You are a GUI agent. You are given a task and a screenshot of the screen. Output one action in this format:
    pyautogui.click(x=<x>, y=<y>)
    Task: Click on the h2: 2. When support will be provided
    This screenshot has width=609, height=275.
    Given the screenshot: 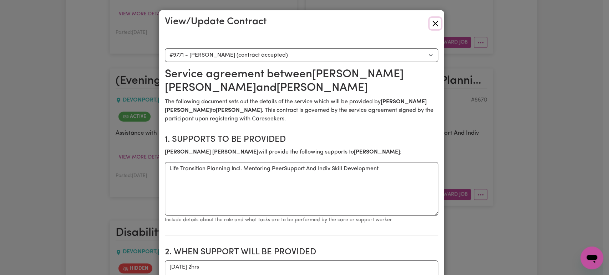 What is the action you would take?
    pyautogui.click(x=301, y=252)
    